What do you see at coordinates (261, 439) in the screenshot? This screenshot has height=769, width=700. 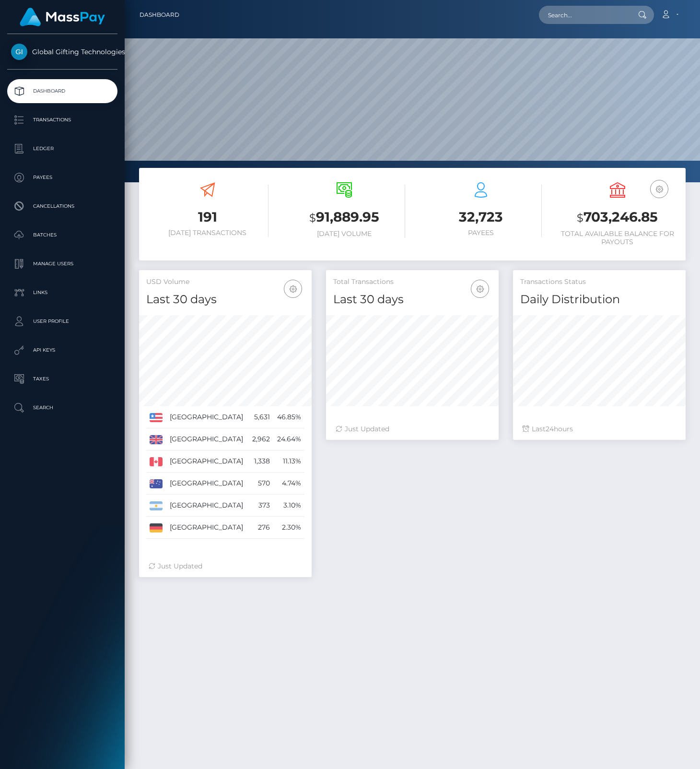 I see `td: 2,962` at bounding box center [261, 439].